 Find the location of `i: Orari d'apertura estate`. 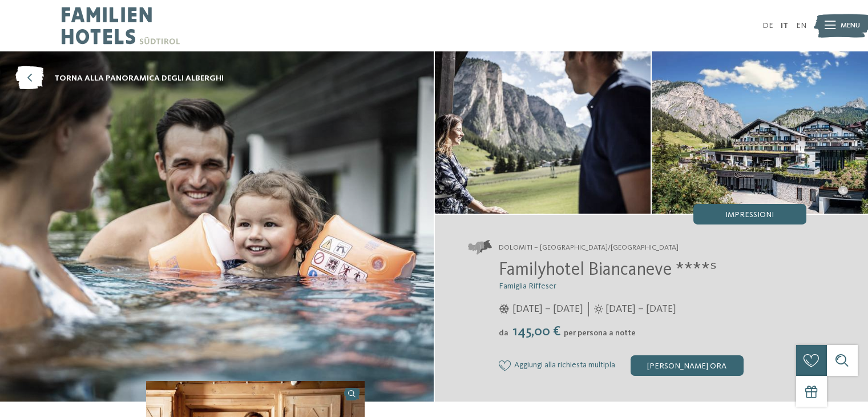

i: Orari d'apertura estate is located at coordinates (599, 309).